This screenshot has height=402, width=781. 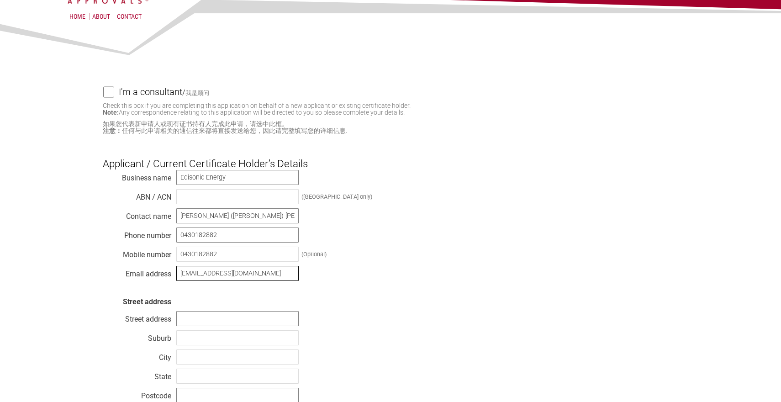 What do you see at coordinates (197, 93) in the screenshot?
I see `small: 我是顾问` at bounding box center [197, 93].